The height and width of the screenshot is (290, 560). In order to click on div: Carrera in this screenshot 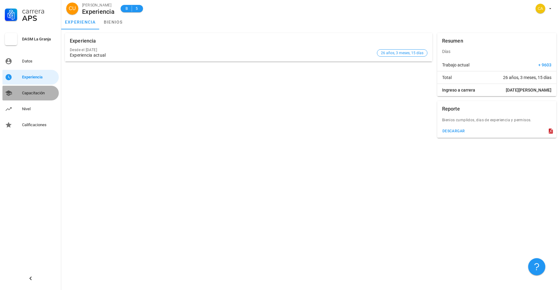, I will do `click(39, 11)`.